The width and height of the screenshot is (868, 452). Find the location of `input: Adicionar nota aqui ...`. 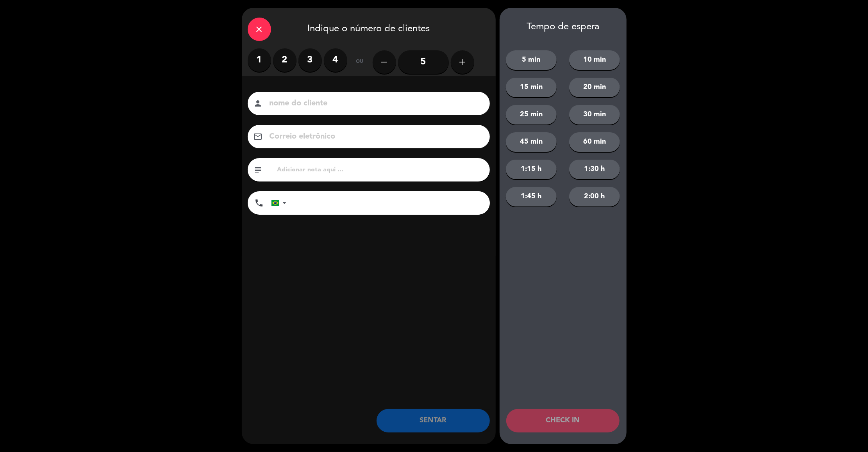

input: Adicionar nota aqui ... is located at coordinates (380, 170).